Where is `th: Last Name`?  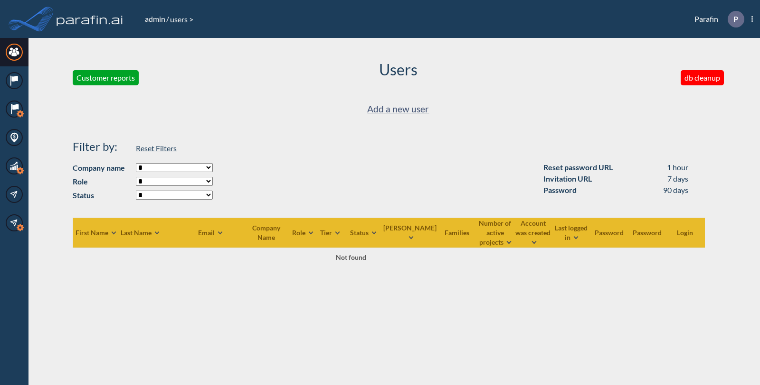
th: Last Name is located at coordinates (149, 233).